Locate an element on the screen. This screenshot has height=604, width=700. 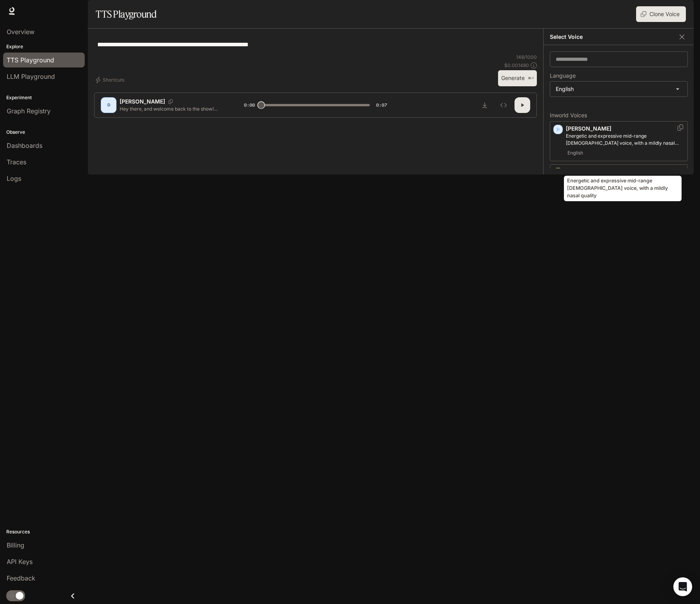
p: 148 / 1000 is located at coordinates (526, 57).